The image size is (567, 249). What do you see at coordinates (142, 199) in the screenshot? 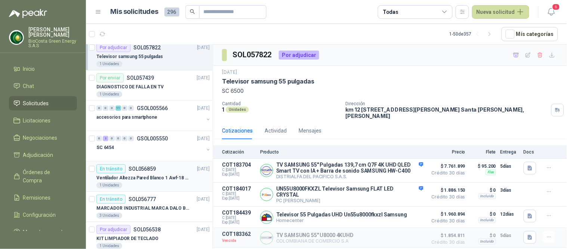
I see `p: SOL056777` at bounding box center [142, 199].